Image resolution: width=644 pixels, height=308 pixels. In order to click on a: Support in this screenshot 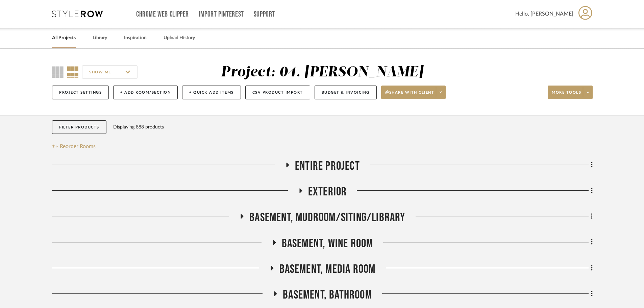, I will do `click(264, 14)`.